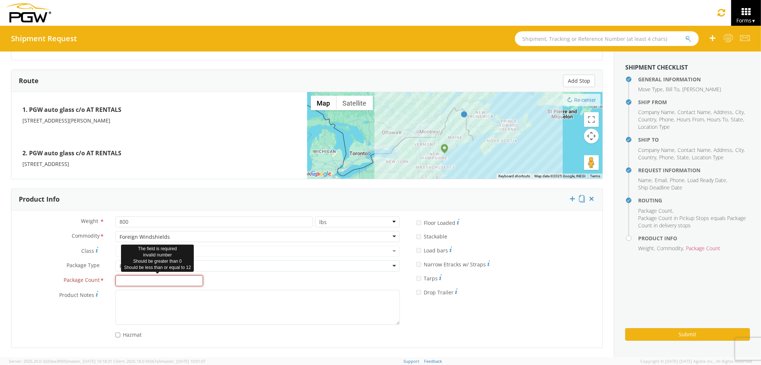  Describe the element at coordinates (159, 110) in the screenshot. I see `h4: 1. PGW auto glass c/o AT RENTALS` at that location.